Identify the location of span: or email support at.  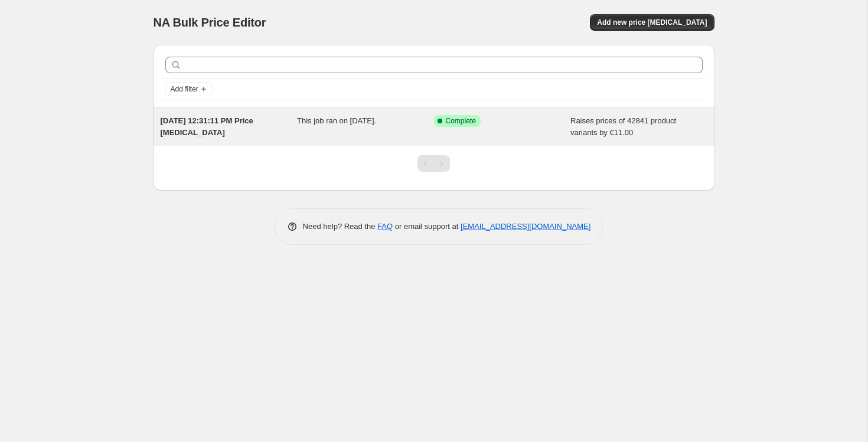
(427, 226).